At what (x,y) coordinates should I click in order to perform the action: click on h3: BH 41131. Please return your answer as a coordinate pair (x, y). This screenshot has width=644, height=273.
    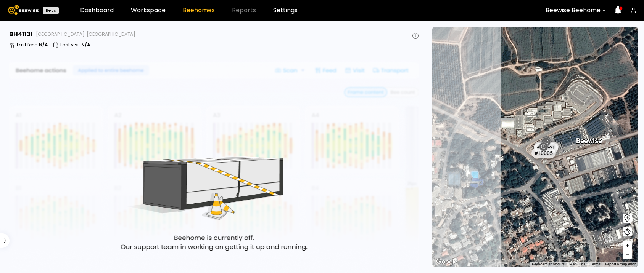
    Looking at the image, I should click on (21, 34).